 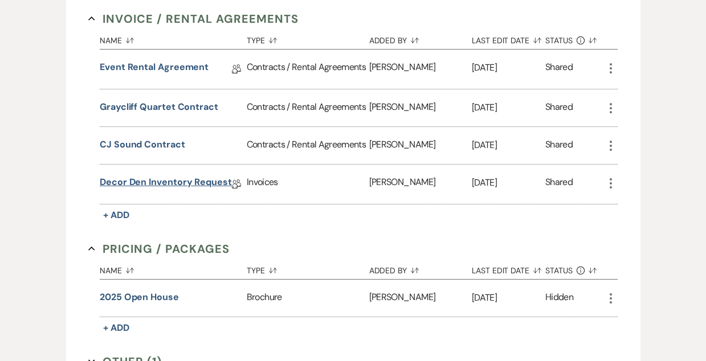 I want to click on div: Hidden, so click(x=559, y=298).